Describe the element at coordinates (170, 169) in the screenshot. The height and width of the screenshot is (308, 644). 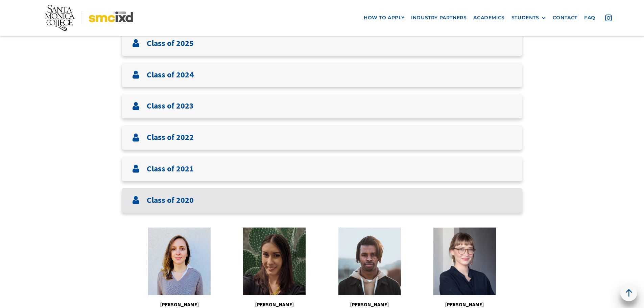
I see `h3: Class of 2021` at that location.